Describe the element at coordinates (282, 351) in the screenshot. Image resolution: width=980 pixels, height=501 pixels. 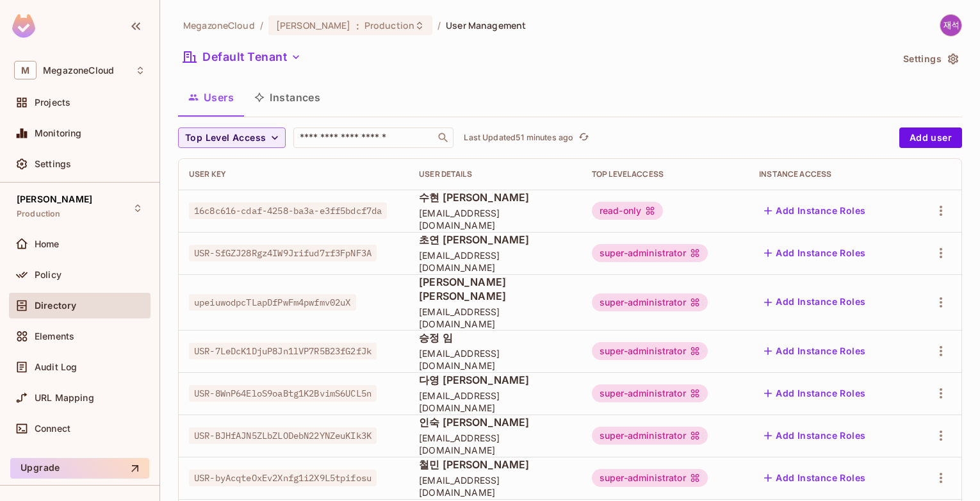
I see `span: USR-7LeDcK1DjuP8Jn1lVP7R5B23fG2fJk` at that location.